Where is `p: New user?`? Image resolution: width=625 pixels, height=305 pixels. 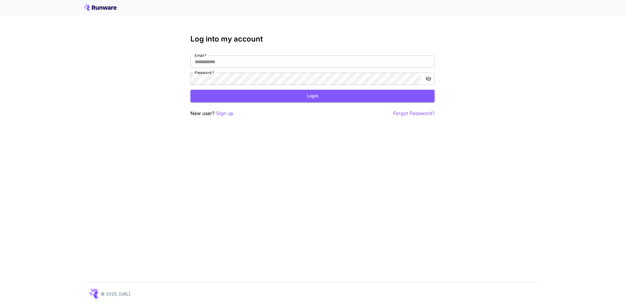
p: New user? is located at coordinates (212, 113).